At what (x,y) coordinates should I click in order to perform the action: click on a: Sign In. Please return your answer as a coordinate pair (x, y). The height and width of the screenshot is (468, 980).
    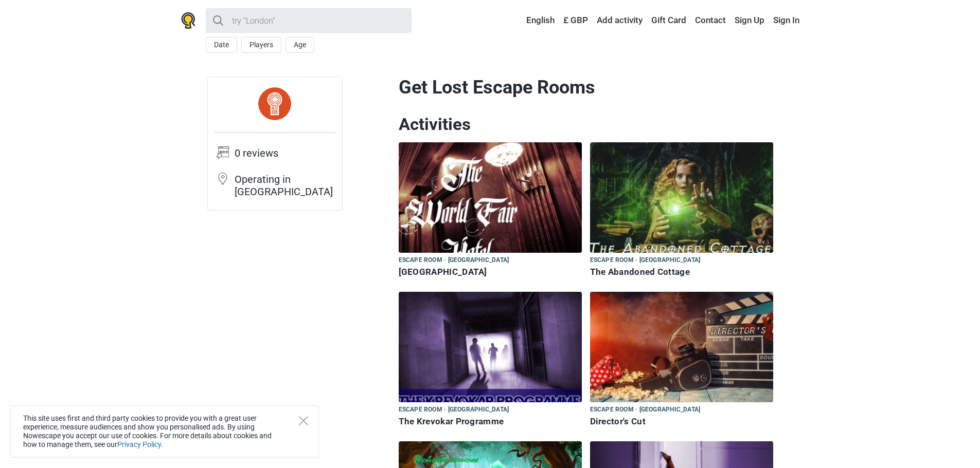
    Looking at the image, I should click on (785, 21).